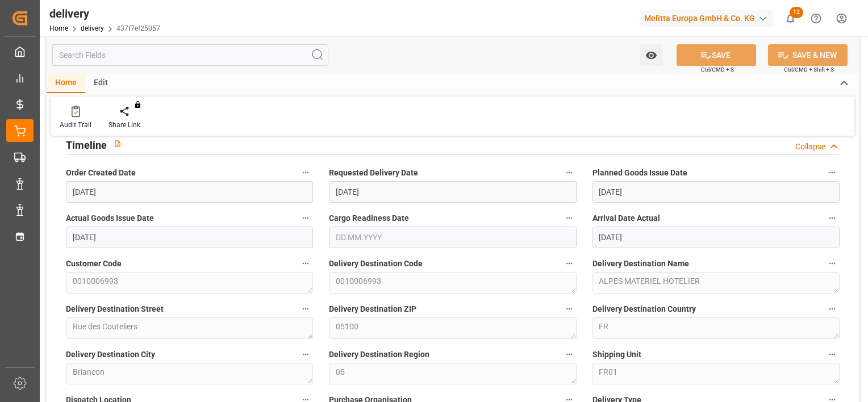  Describe the element at coordinates (569, 309) in the screenshot. I see `button: Delivery Destination ZIP` at that location.